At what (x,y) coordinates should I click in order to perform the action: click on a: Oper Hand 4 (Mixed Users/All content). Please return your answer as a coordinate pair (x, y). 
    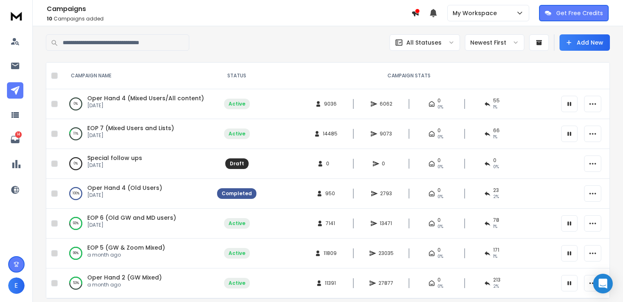
    Looking at the image, I should click on (146, 98).